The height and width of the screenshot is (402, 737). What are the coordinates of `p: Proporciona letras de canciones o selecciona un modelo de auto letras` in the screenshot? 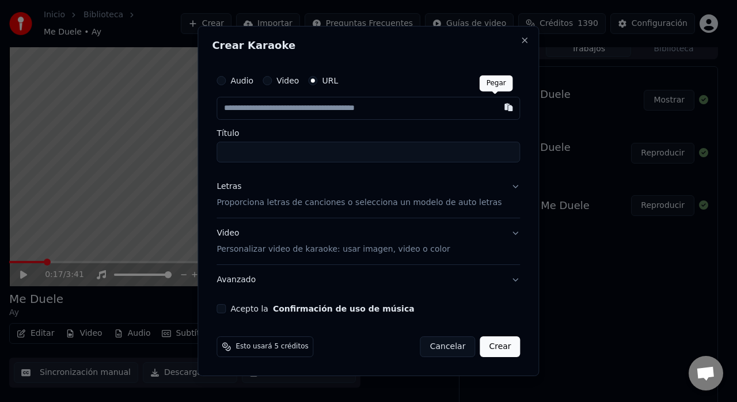 It's located at (359, 203).